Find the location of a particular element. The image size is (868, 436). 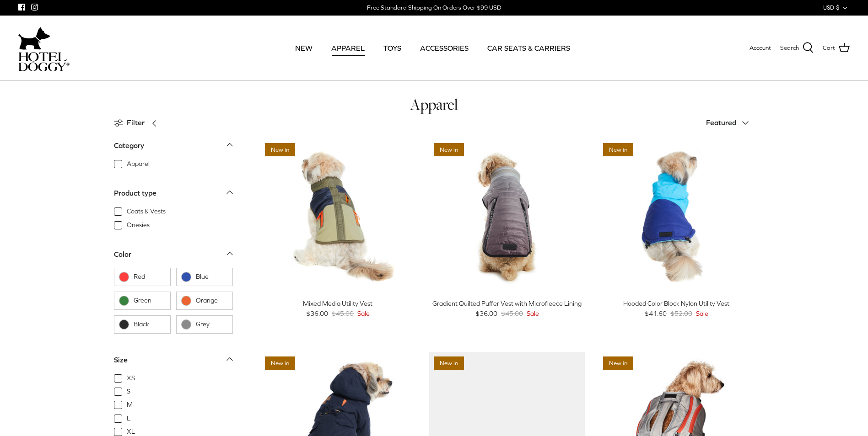

img: dog-icon.svg is located at coordinates (34, 38).